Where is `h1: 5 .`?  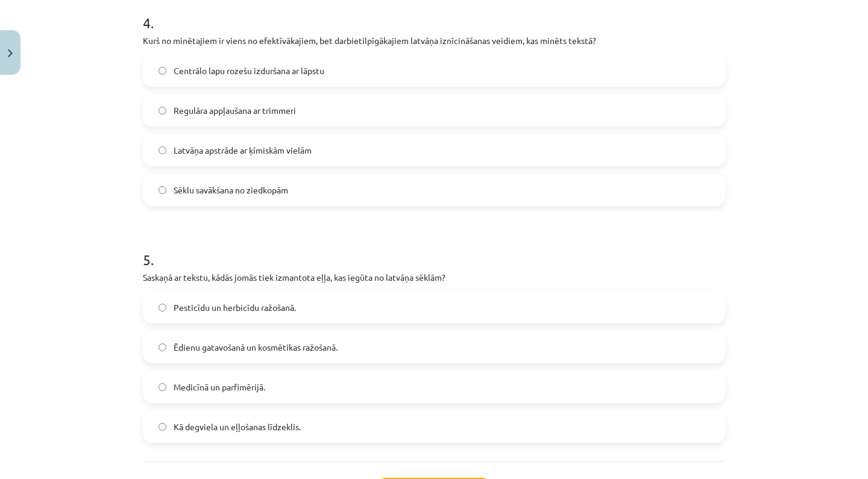
h1: 5 . is located at coordinates (434, 249).